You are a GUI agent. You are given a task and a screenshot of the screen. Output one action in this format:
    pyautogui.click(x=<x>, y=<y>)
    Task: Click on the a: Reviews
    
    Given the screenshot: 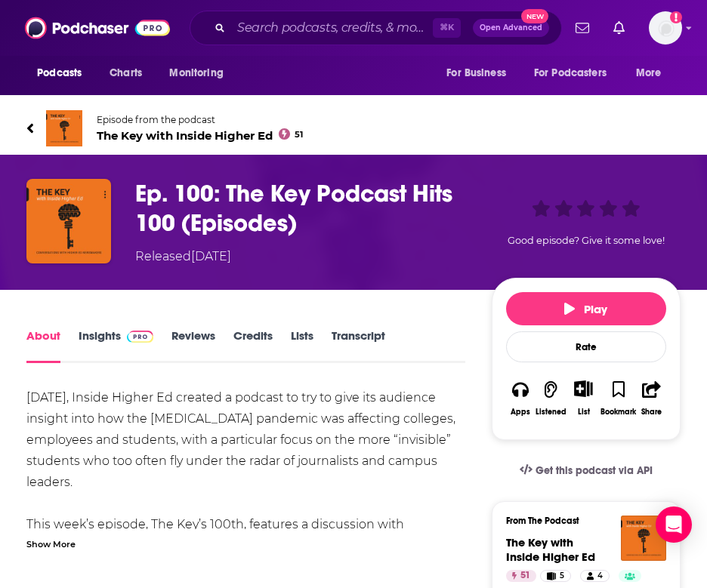 What is the action you would take?
    pyautogui.click(x=193, y=346)
    